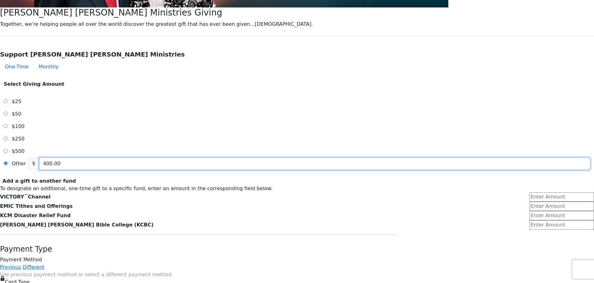 The image size is (594, 283). What do you see at coordinates (48, 67) in the screenshot?
I see `button: Monthly` at bounding box center [48, 67].